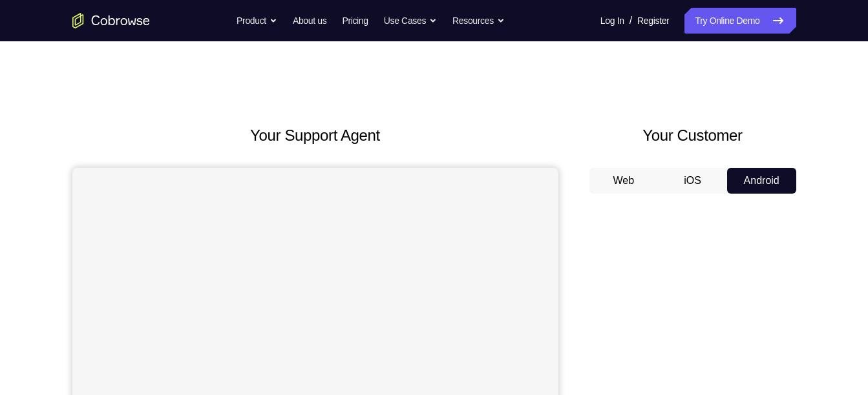 The height and width of the screenshot is (395, 868). I want to click on button: Product, so click(257, 21).